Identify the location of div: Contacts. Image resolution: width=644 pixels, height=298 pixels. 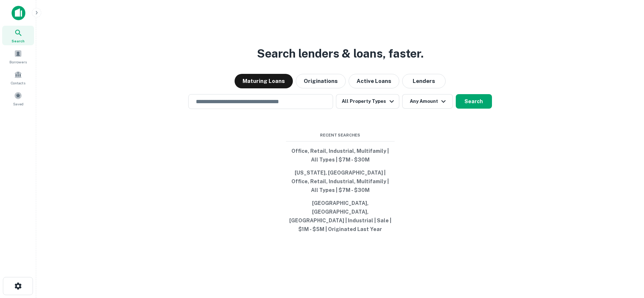
(18, 78).